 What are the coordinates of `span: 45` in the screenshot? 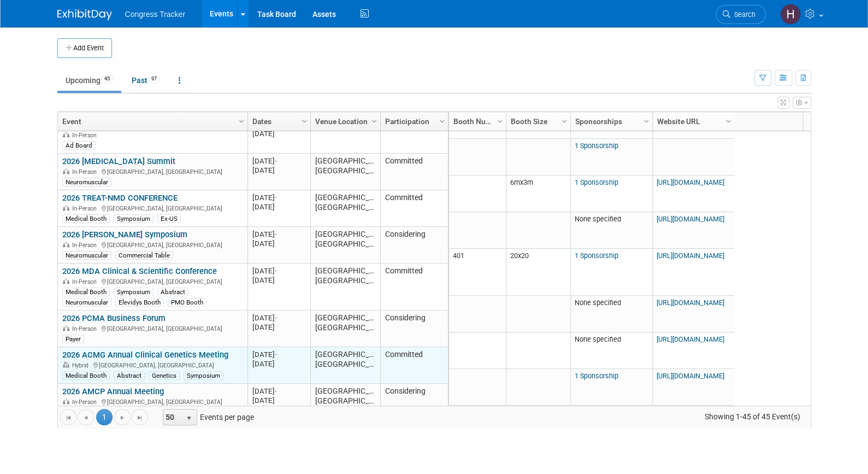 It's located at (107, 79).